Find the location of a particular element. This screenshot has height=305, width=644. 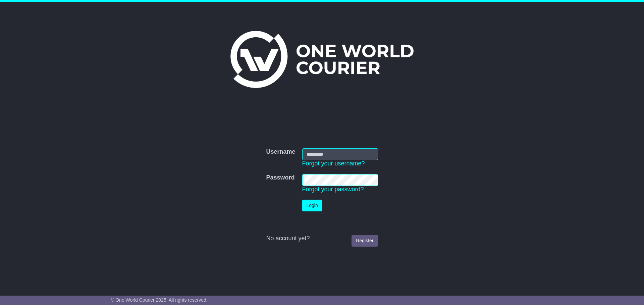

a: Forgot your password? is located at coordinates (333, 189).